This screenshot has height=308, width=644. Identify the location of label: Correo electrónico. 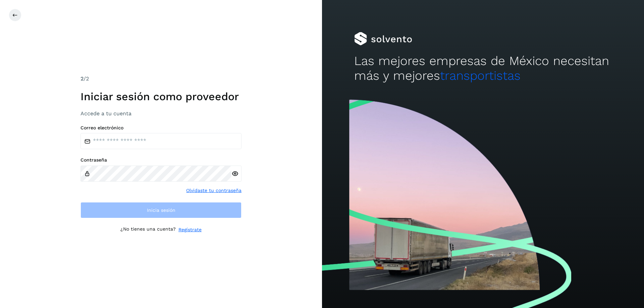
(161, 128).